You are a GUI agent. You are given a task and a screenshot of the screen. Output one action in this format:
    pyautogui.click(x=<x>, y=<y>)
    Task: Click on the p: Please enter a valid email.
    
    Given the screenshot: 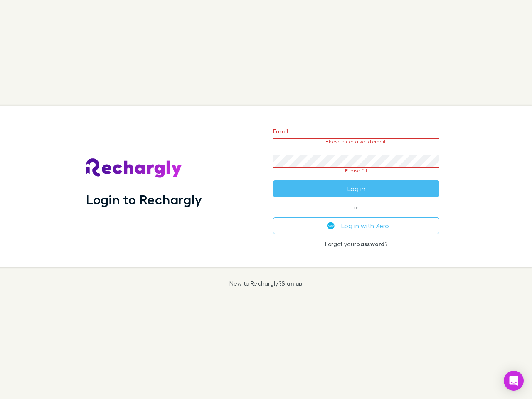 What is the action you would take?
    pyautogui.click(x=356, y=142)
    